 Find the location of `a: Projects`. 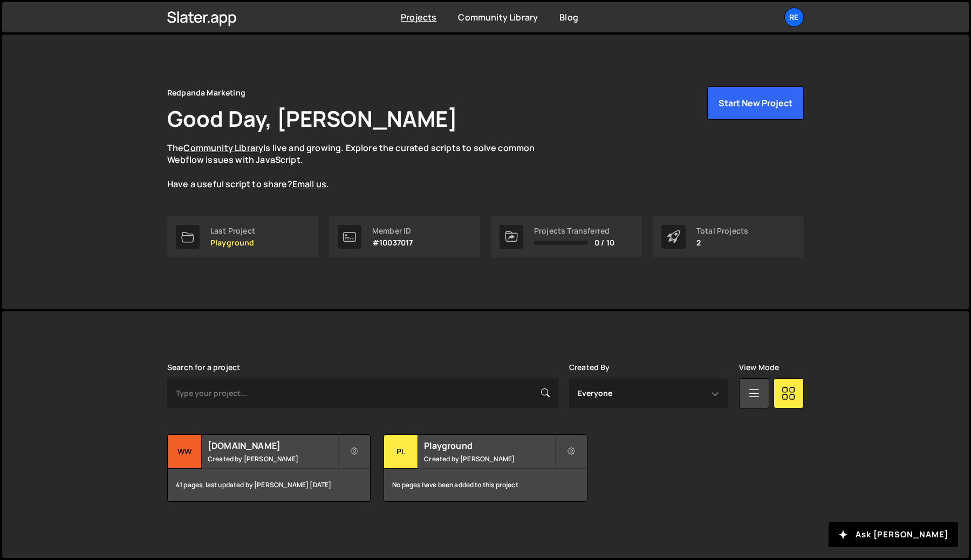

a: Projects is located at coordinates (419, 18).